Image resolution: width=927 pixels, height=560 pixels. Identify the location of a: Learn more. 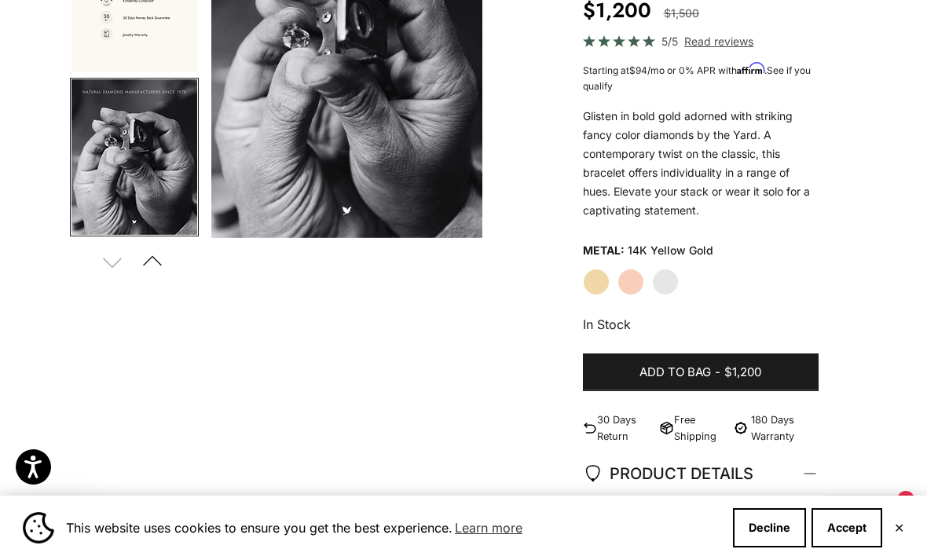
(489, 527).